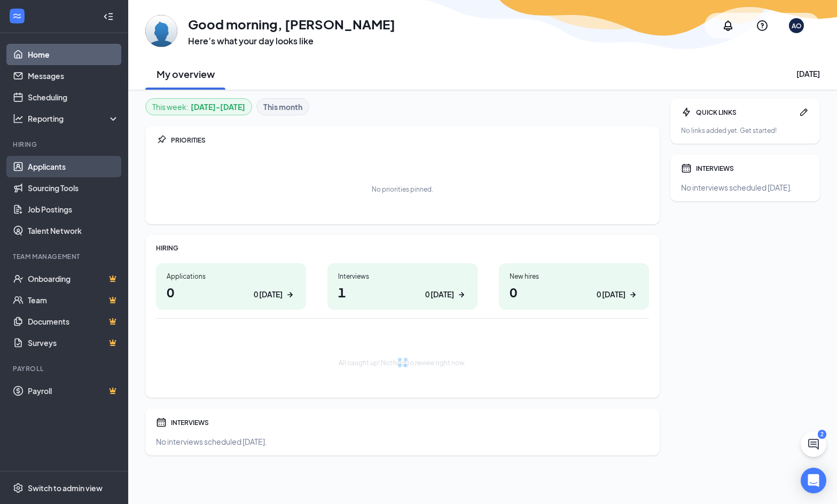 This screenshot has width=837, height=504. What do you see at coordinates (162, 31) in the screenshot?
I see `img: Anthony Orwig` at bounding box center [162, 31].